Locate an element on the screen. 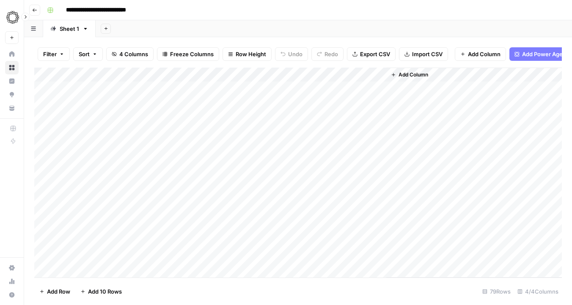 The image size is (572, 305). button: Add Row is located at coordinates (55, 292).